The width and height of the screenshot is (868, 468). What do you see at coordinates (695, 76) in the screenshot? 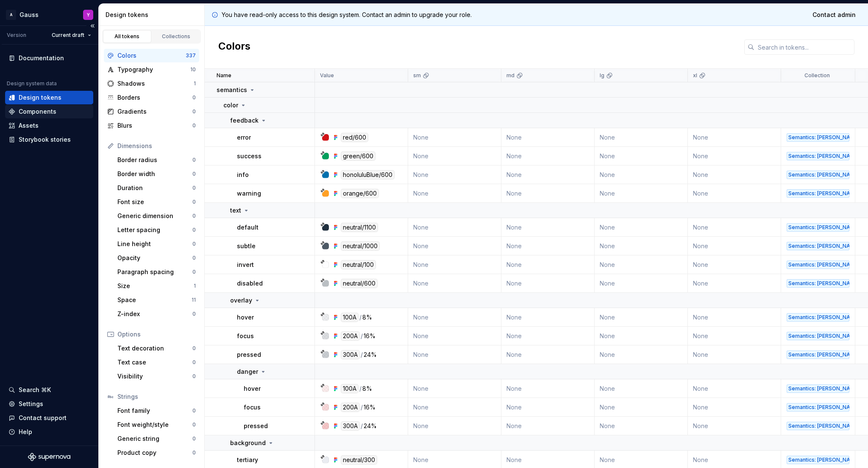
I see `p: xl` at bounding box center [695, 76].